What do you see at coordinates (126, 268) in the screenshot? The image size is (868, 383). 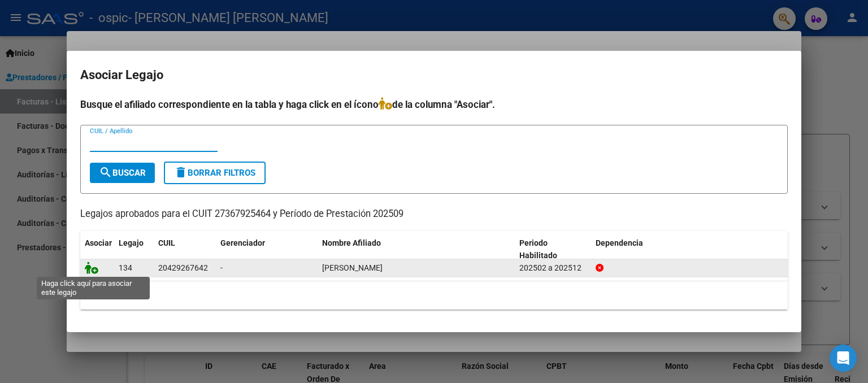 I see `span: 134` at bounding box center [126, 268].